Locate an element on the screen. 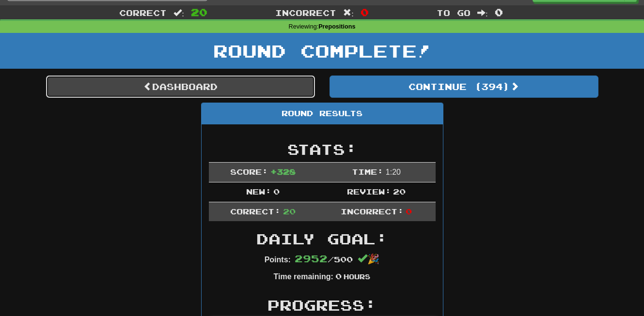  span: Correct is located at coordinates (143, 13).